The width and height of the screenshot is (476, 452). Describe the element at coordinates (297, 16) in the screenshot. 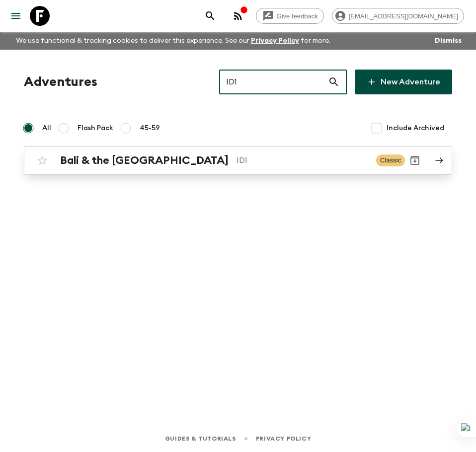

I see `span: Give feedback` at that location.